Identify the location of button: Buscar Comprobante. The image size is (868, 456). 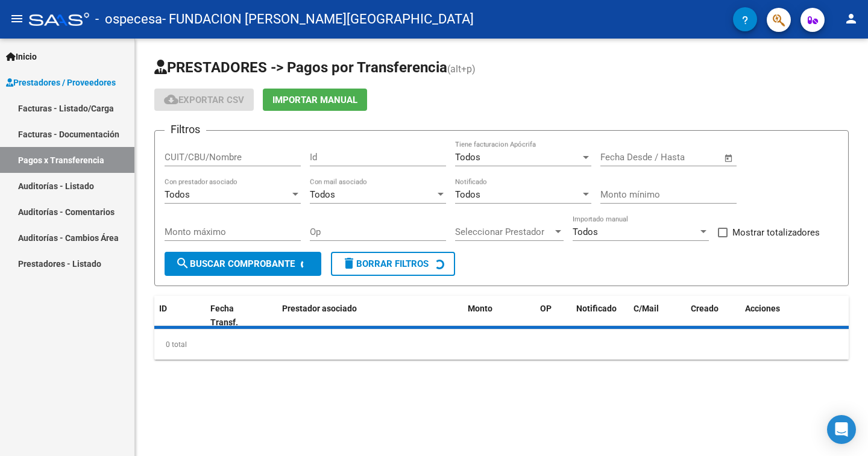
(243, 264).